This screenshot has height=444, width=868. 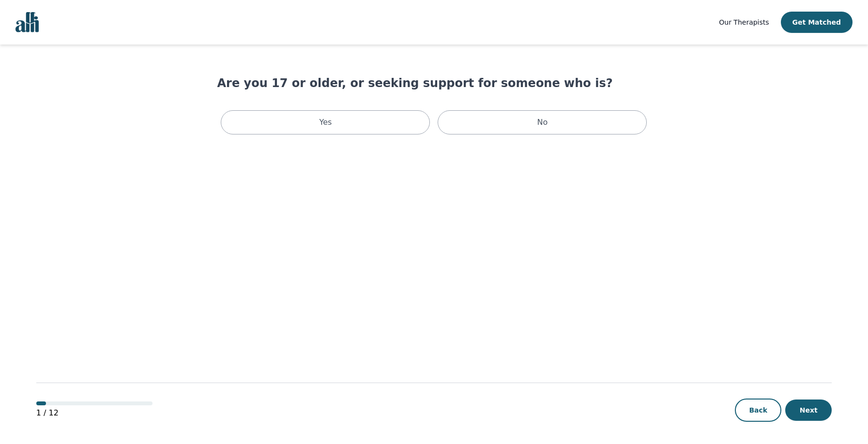 What do you see at coordinates (94, 414) in the screenshot?
I see `p: 1 / 12` at bounding box center [94, 414].